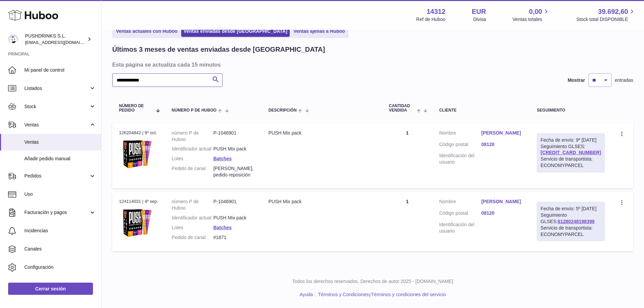 The height and width of the screenshot is (308, 644). What do you see at coordinates (576, 221) in the screenshot?
I see `a: 61280248198399` at bounding box center [576, 221].